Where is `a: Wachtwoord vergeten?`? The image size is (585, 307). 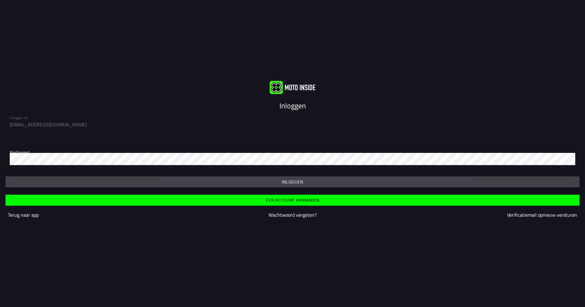 a: Wachtwoord vergeten? is located at coordinates (293, 215).